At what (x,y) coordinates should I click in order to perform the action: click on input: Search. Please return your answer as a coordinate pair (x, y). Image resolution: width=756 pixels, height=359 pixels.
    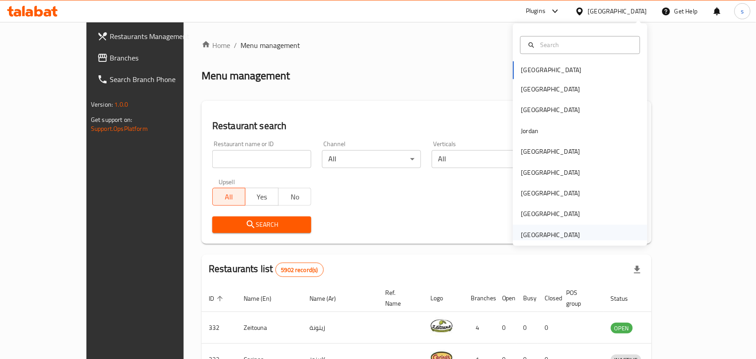
    Looking at the image, I should click on (585, 45).